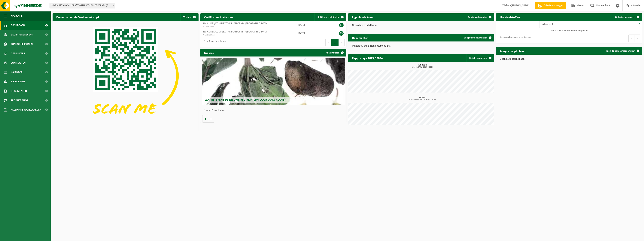 This screenshot has height=241, width=644. What do you see at coordinates (510, 17) in the screenshot?
I see `h2: Uw afvalstoffen` at bounding box center [510, 17].